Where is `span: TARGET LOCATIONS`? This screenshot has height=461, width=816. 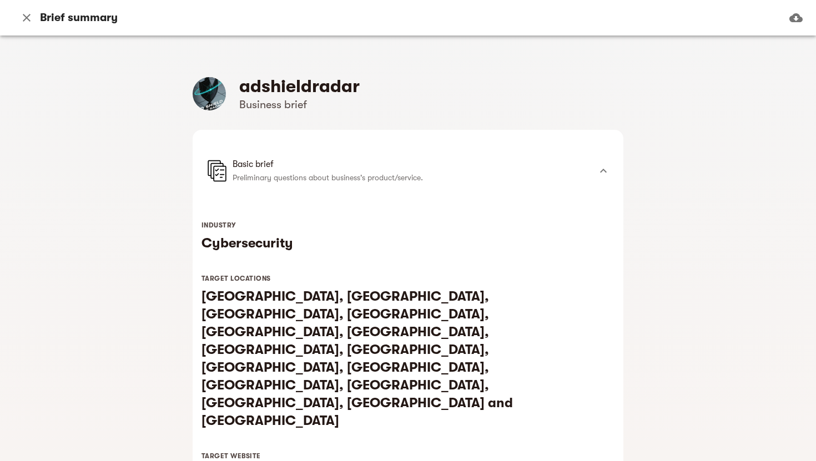 span: TARGET LOCATIONS is located at coordinates (236, 279).